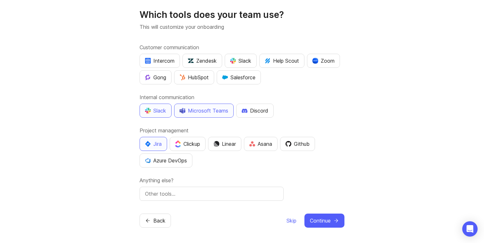 This screenshot has height=243, width=484. I want to click on input: Other tools…, so click(212, 194).